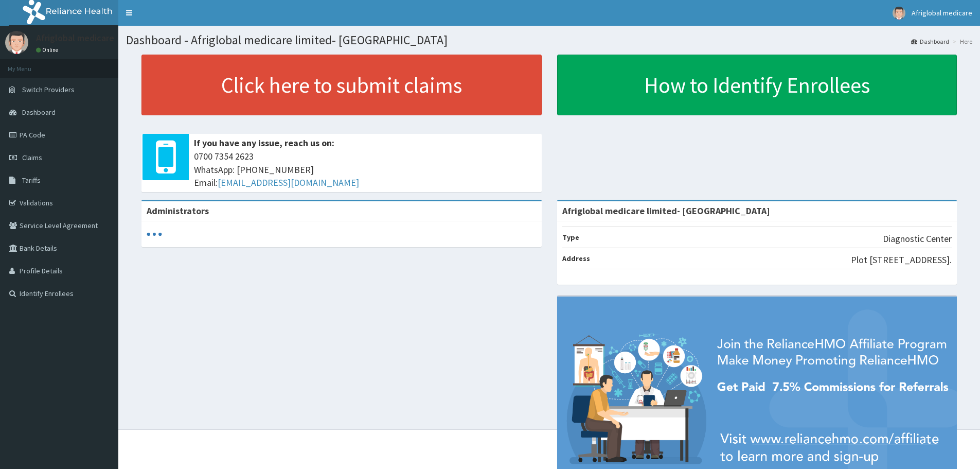 Image resolution: width=980 pixels, height=469 pixels. I want to click on span: Tariffs, so click(31, 181).